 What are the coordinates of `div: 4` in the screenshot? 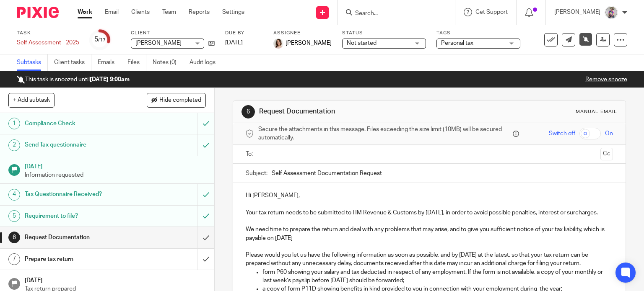 It's located at (14, 195).